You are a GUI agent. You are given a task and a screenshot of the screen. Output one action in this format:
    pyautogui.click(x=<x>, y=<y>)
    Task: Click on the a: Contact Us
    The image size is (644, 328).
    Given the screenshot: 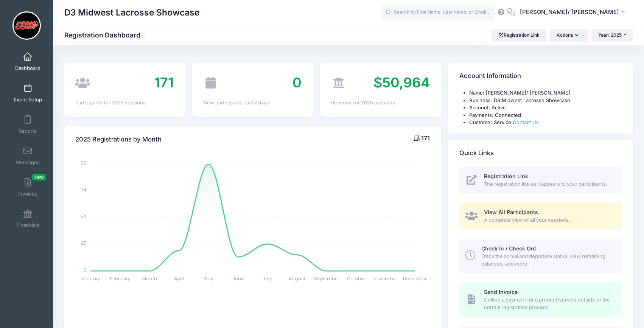 What is the action you would take?
    pyautogui.click(x=525, y=122)
    